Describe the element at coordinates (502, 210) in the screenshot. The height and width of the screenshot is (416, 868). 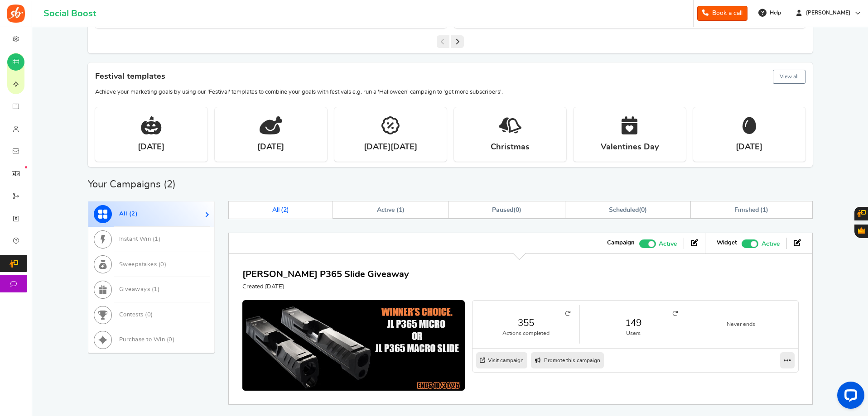
I see `span: Paused` at that location.